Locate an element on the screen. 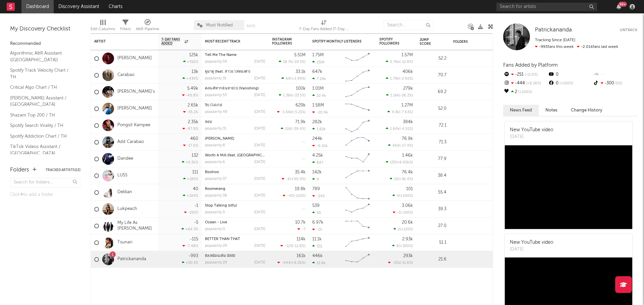  div: 142k is located at coordinates (317, 172).